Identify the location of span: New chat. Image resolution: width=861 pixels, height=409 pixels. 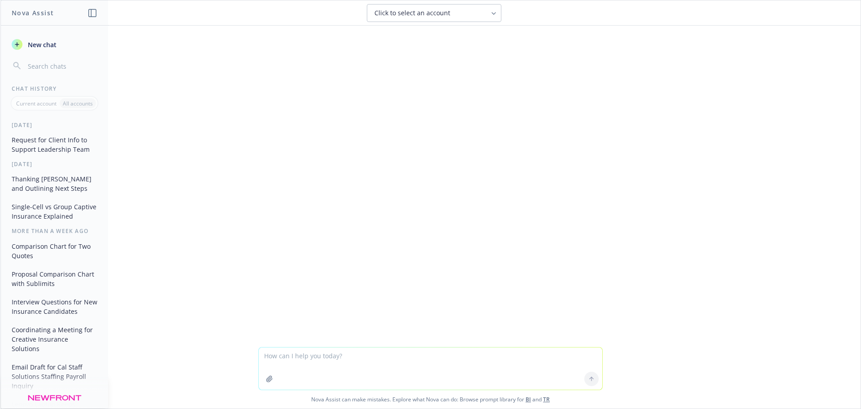
(41, 44).